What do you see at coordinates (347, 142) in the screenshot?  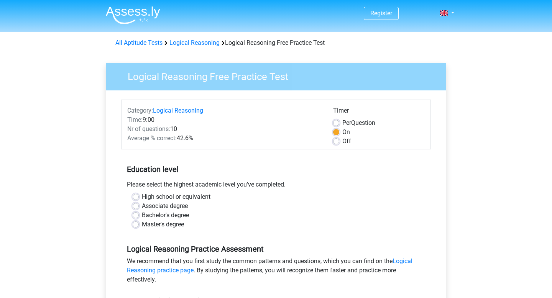 I see `label: Off` at bounding box center [347, 142].